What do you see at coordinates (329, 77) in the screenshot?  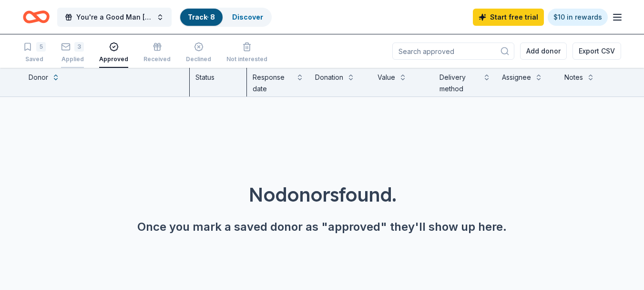 I see `div: Donation` at bounding box center [329, 77].